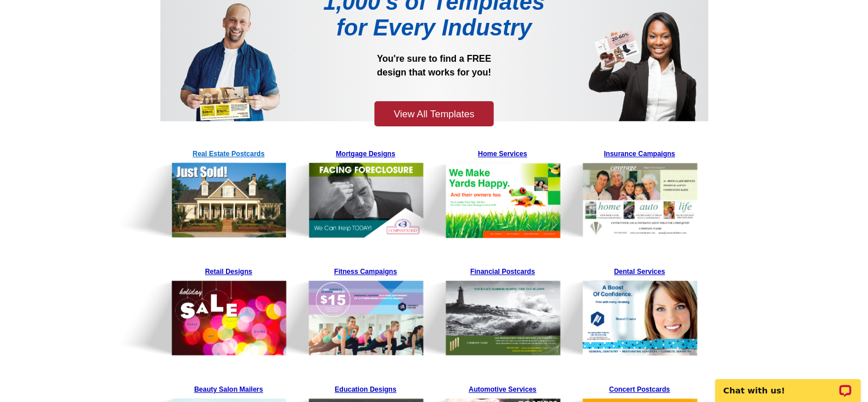 The image size is (868, 402). What do you see at coordinates (229, 309) in the screenshot?
I see `a: Retail Designs` at bounding box center [229, 309].